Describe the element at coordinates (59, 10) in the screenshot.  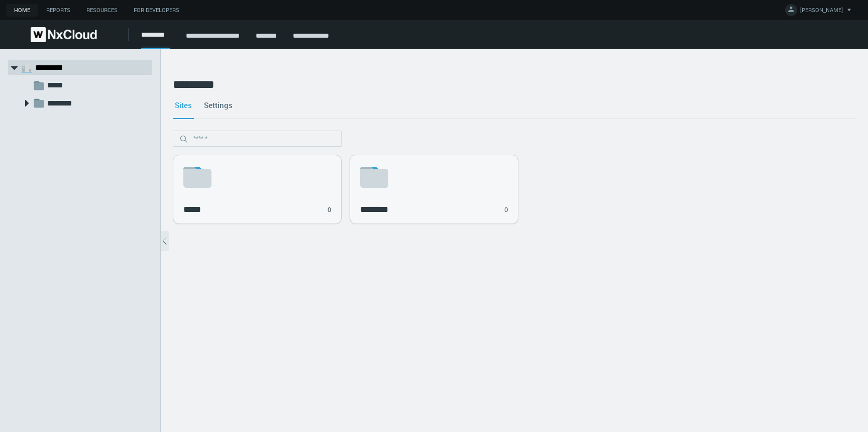
I see `a: Reports` at that location.